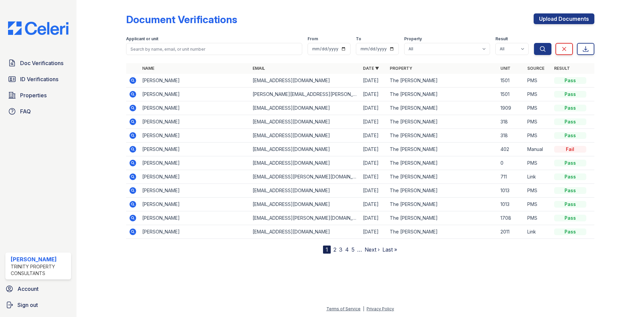  I want to click on span: Sign out, so click(28, 305).